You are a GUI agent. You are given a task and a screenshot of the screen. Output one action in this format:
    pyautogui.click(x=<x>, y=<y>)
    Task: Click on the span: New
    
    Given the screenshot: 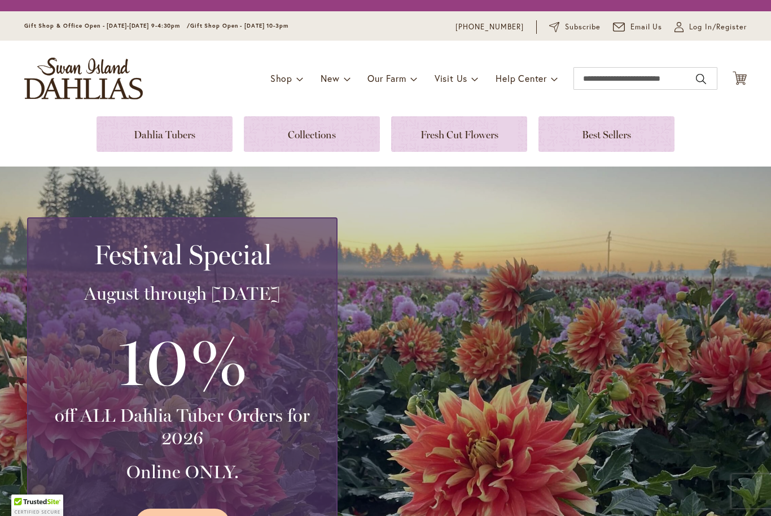 What is the action you would take?
    pyautogui.click(x=329, y=78)
    